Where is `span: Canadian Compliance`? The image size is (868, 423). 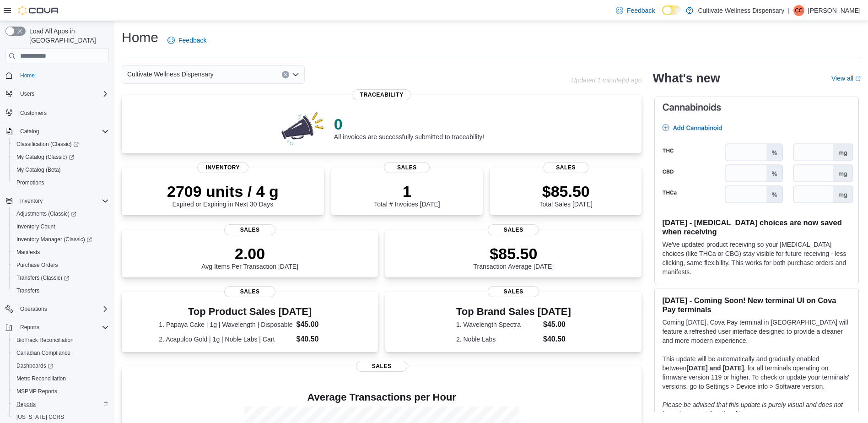
span: Canadian Compliance is located at coordinates (61, 353).